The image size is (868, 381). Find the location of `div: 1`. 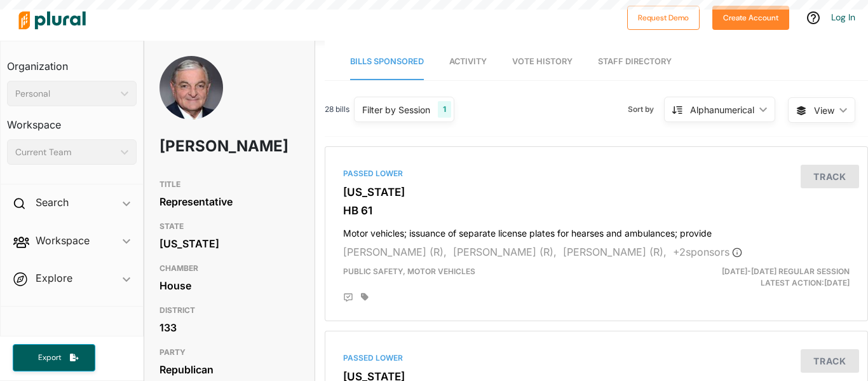

div: 1 is located at coordinates (444, 109).